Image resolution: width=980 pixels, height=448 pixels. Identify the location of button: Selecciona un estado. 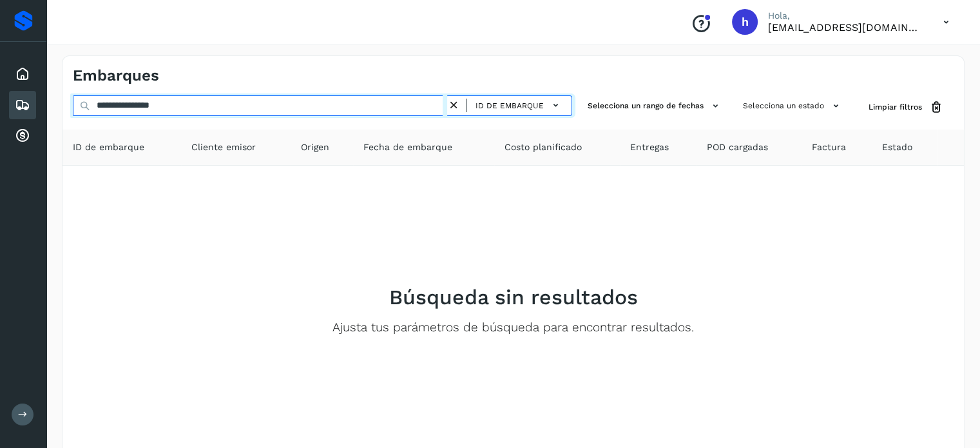
(793, 106).